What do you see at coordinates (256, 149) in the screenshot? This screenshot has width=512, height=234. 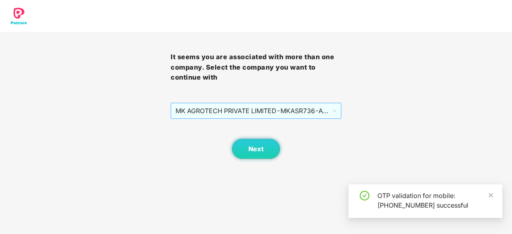 I see `button: Next` at bounding box center [256, 149].